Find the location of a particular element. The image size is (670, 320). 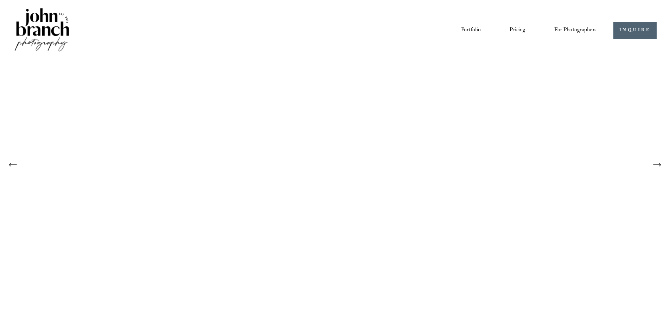

span: For Photographers is located at coordinates (575, 30).